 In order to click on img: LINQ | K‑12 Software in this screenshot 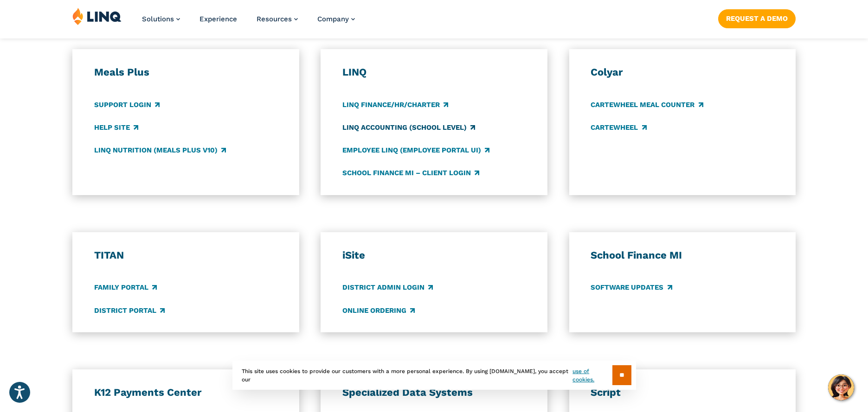, I will do `click(97, 16)`.